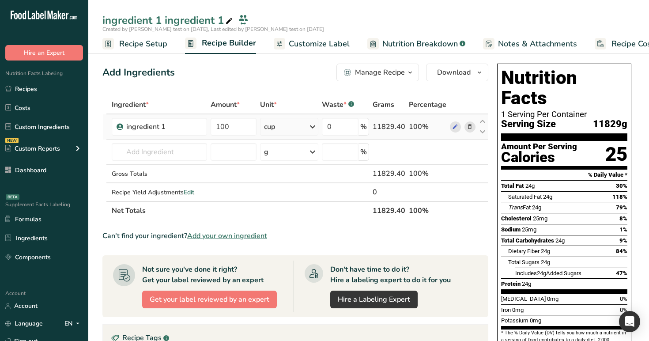 The image size is (649, 341). What do you see at coordinates (427, 105) in the screenshot?
I see `span: Percentage` at bounding box center [427, 105].